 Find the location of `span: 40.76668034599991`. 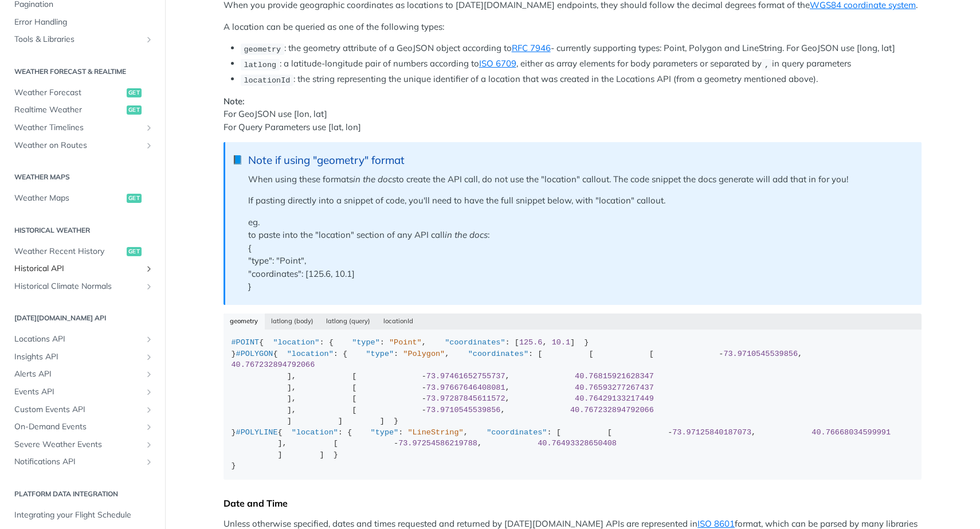

span: 40.76668034599991 is located at coordinates (851, 432).